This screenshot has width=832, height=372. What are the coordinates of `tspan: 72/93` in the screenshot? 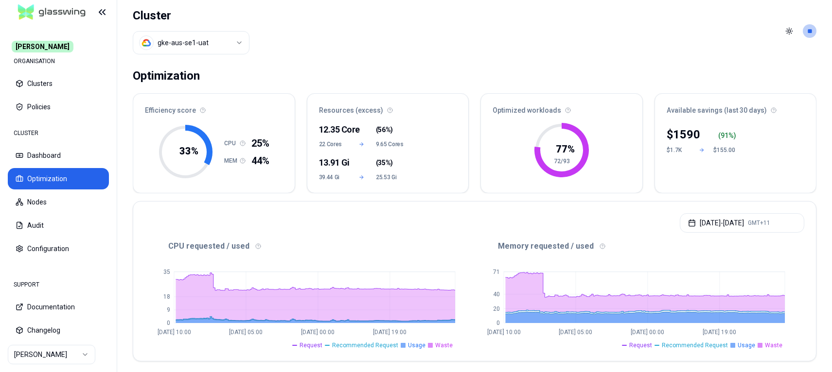 It's located at (561, 161).